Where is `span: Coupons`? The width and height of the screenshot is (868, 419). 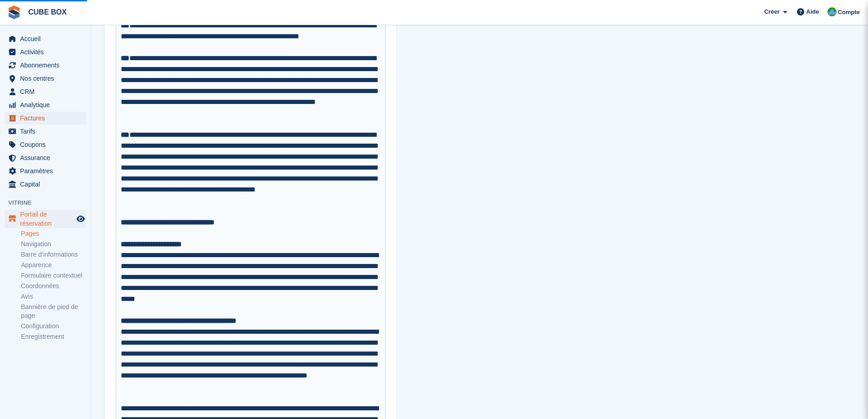 span: Coupons is located at coordinates (47, 145).